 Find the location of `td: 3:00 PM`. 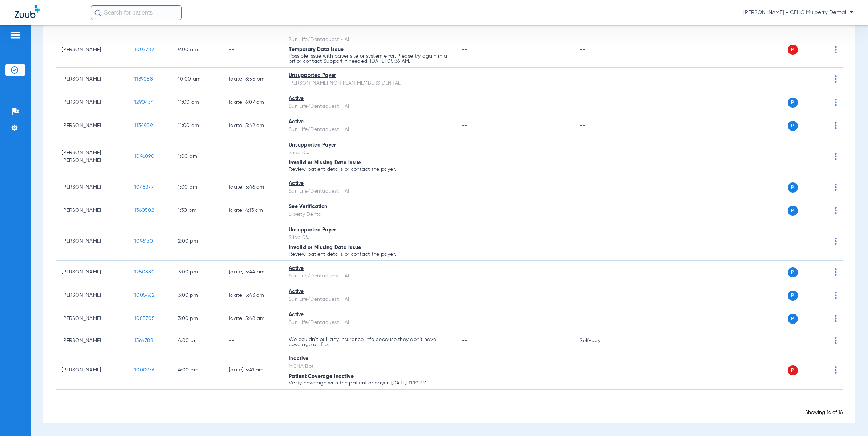

td: 3:00 PM is located at coordinates (198, 319).